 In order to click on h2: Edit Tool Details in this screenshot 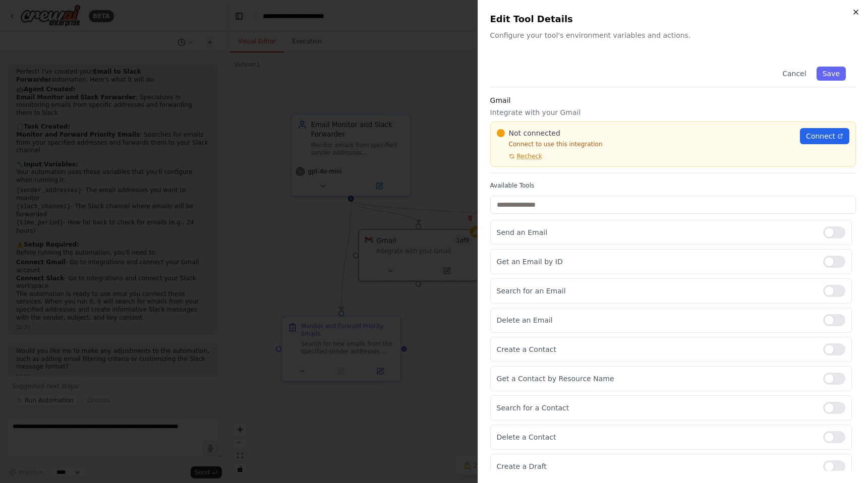, I will do `click(673, 19)`.